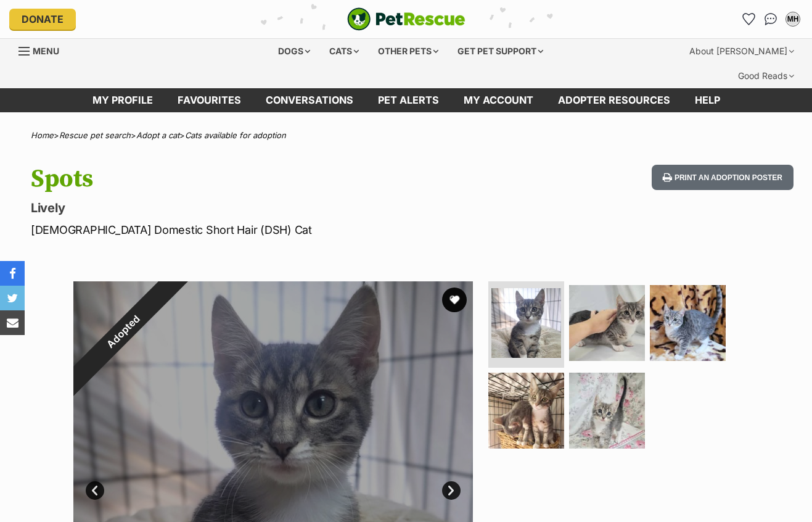 This screenshot has height=522, width=812. I want to click on a: Adopter resources, so click(614, 100).